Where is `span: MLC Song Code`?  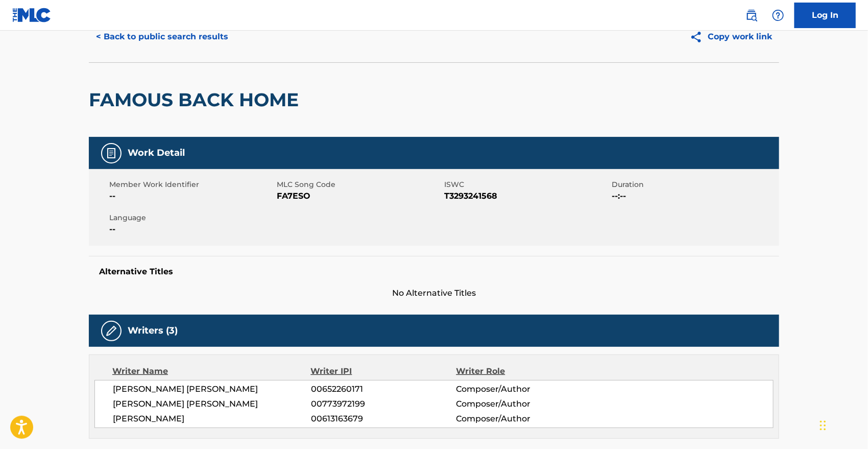
span: MLC Song Code is located at coordinates (359, 184).